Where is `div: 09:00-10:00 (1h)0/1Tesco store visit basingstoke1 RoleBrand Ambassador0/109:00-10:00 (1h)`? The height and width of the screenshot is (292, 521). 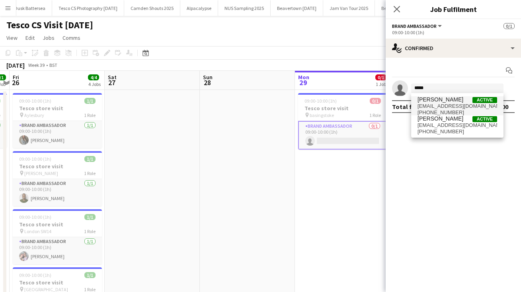 div: 09:00-10:00 (1h)0/1Tesco store visit basingstoke1 RoleBrand Ambassador0/109:00-10:00 (1h) is located at coordinates (342, 121).